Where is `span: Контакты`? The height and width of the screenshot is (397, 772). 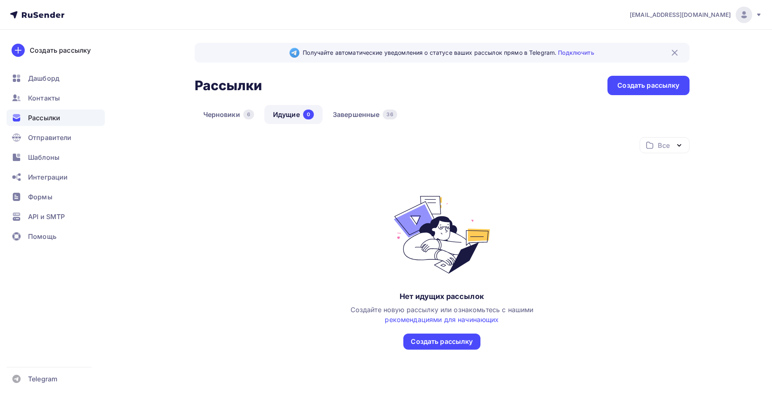 span: Контакты is located at coordinates (44, 98).